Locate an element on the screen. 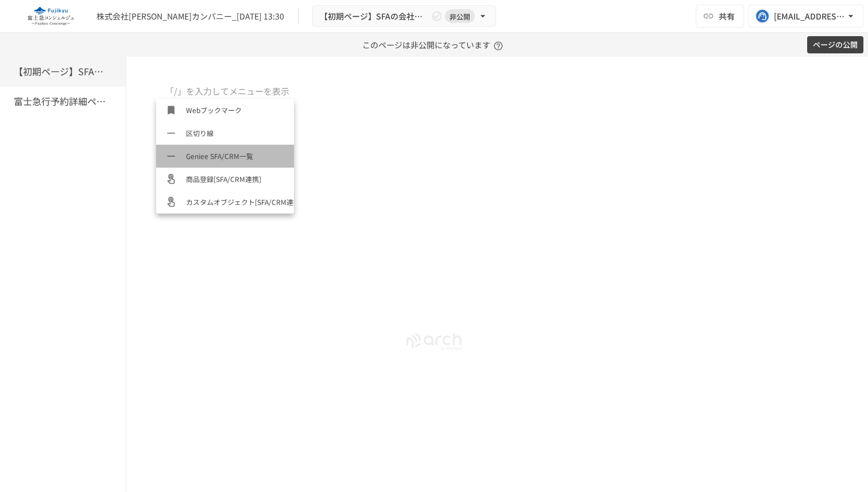 This screenshot has width=868, height=492. h6: 富士急行予約詳細ページ is located at coordinates (60, 102).